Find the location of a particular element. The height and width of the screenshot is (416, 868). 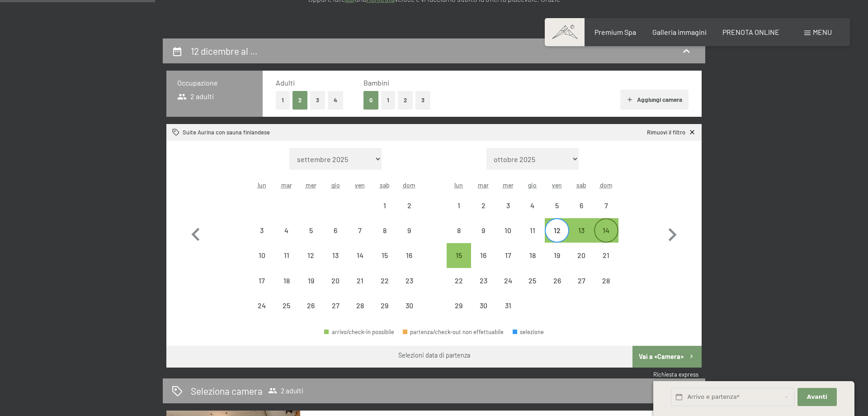

div: 19 is located at coordinates (557, 263).